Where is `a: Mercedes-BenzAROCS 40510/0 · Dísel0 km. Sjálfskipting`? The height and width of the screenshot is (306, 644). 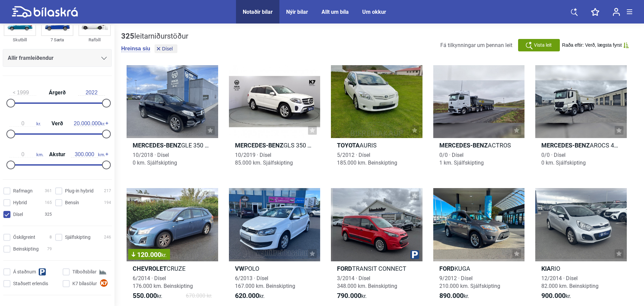 a: Mercedes-BenzAROCS 40510/0 · Dísel0 km. Sjálfskipting is located at coordinates (581, 120).